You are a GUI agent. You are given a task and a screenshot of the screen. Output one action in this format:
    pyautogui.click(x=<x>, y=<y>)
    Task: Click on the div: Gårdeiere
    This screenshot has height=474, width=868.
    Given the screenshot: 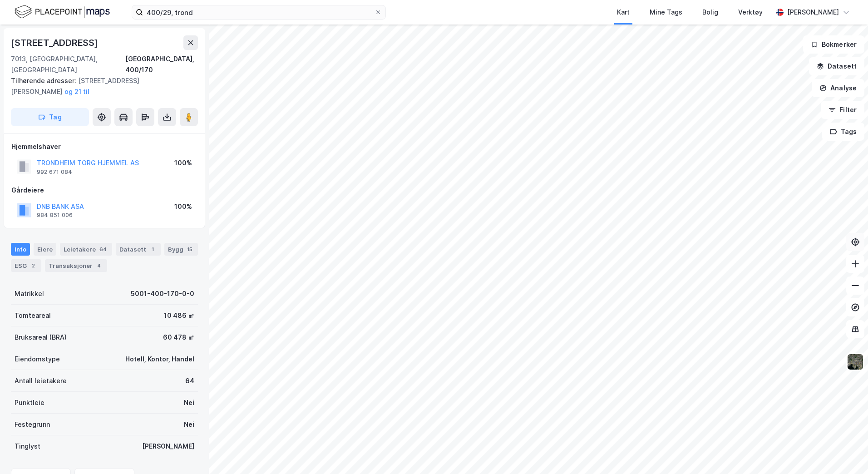 What is the action you would take?
    pyautogui.click(x=104, y=190)
    